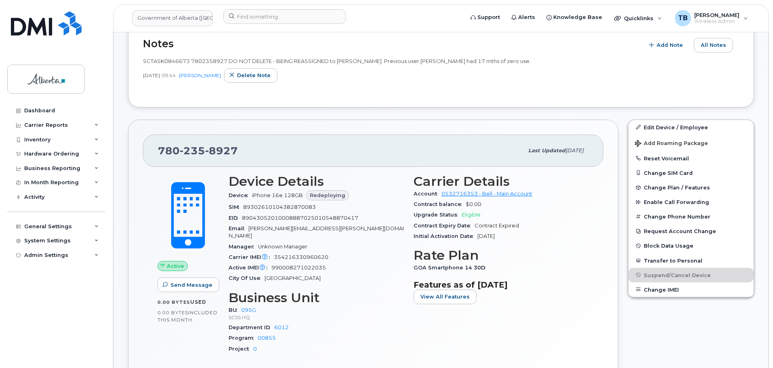 This screenshot has height=368, width=773. I want to click on span: Wireless Admin, so click(717, 21).